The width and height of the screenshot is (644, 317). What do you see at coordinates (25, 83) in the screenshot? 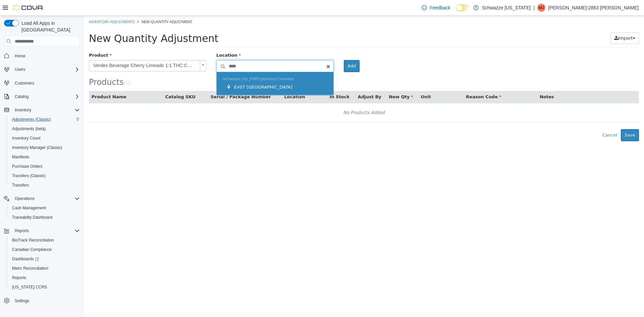
I see `a: Customers` at bounding box center [25, 83].